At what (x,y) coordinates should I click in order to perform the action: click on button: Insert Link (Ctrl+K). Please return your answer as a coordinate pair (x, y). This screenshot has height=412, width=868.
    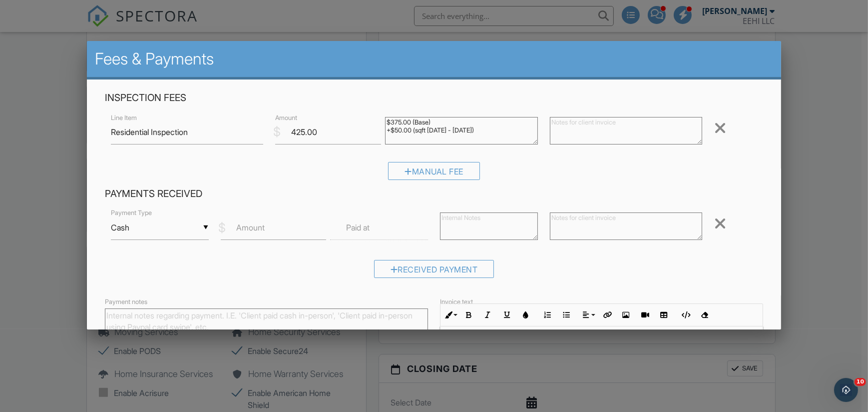
    Looking at the image, I should click on (607, 315).